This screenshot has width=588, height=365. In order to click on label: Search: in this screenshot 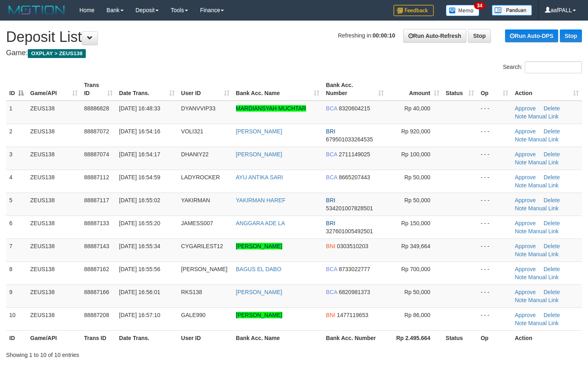, I will do `click(543, 67)`.